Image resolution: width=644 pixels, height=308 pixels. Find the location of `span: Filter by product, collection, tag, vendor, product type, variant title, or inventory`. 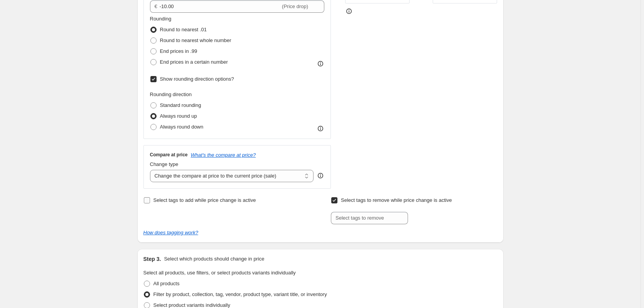

span: Filter by product, collection, tag, vendor, product type, variant title, or inventory is located at coordinates (240, 294).